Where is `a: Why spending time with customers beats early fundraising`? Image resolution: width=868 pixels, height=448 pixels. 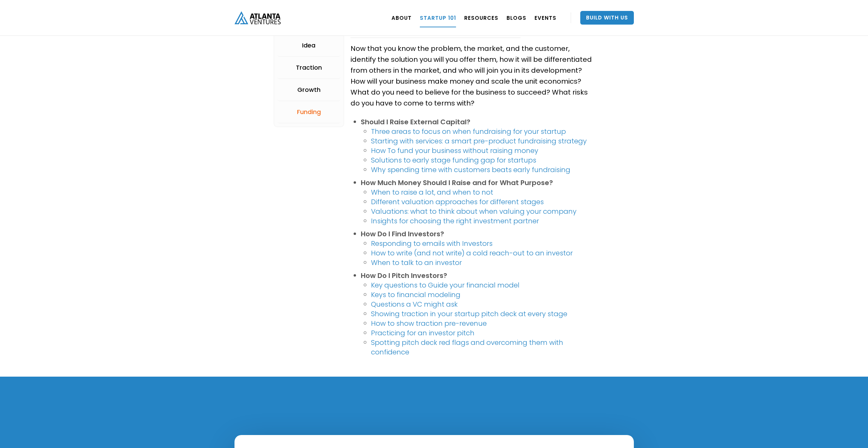 a: Why spending time with customers beats early fundraising is located at coordinates (471, 170).